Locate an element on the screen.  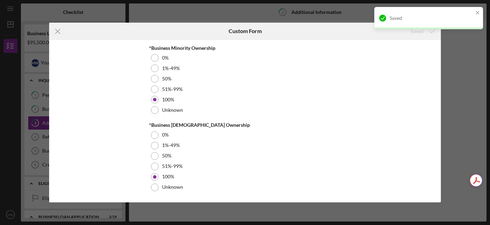
button: close is located at coordinates (478, 13).